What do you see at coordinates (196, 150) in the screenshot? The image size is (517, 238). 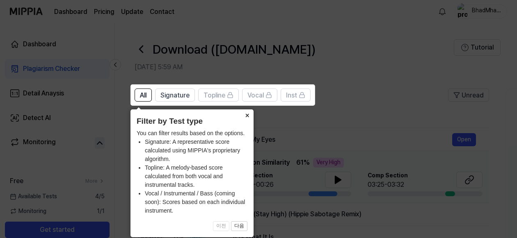 I see `li: Signature: A representative score calculated using MIPPIA's proprietary algorithm.` at bounding box center [196, 150].